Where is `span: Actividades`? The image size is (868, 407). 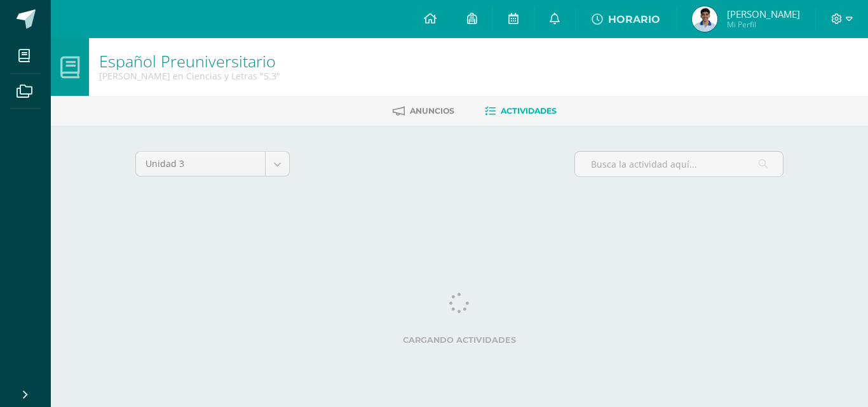
span: Actividades is located at coordinates (528, 110).